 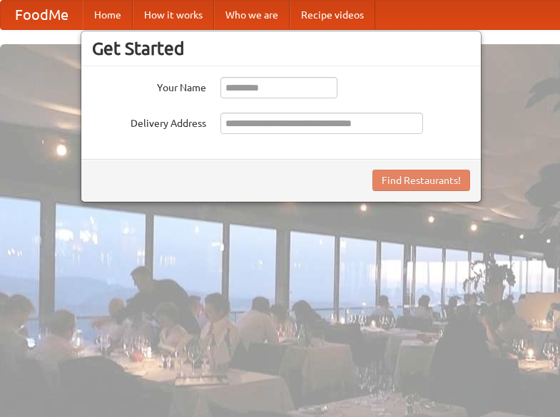 I want to click on button: Find Restaurants!, so click(x=421, y=180).